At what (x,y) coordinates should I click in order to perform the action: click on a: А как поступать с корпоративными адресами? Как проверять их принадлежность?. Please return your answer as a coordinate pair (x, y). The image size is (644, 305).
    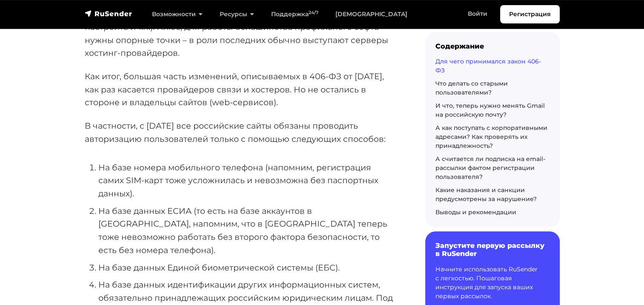
    Looking at the image, I should click on (491, 136).